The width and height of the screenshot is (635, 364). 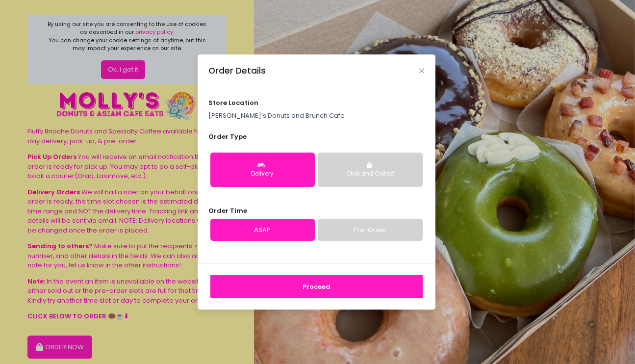 I want to click on div: Click and Collect, so click(x=370, y=174).